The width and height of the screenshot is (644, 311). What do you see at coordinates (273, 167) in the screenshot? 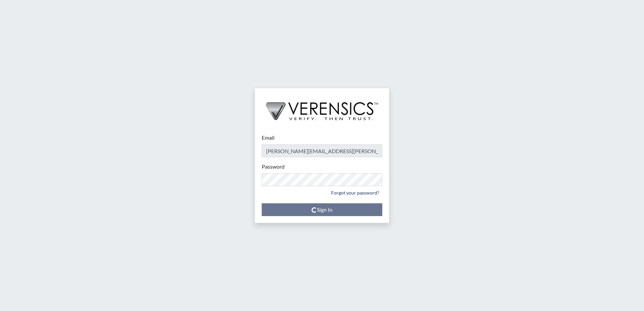
I see `label: Password` at bounding box center [273, 167].